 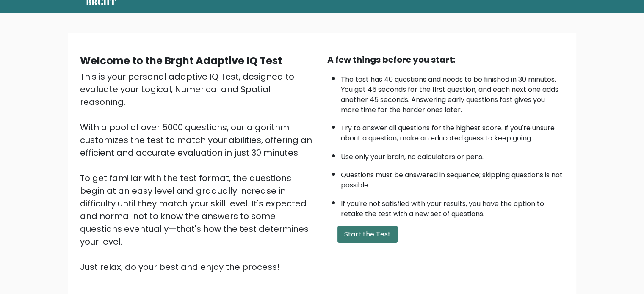 What do you see at coordinates (199, 172) in the screenshot?
I see `div: This is your personal adaptive IQ Test, designed to evaluate your Logical, Numerical and Spatial ...` at bounding box center [199, 172].